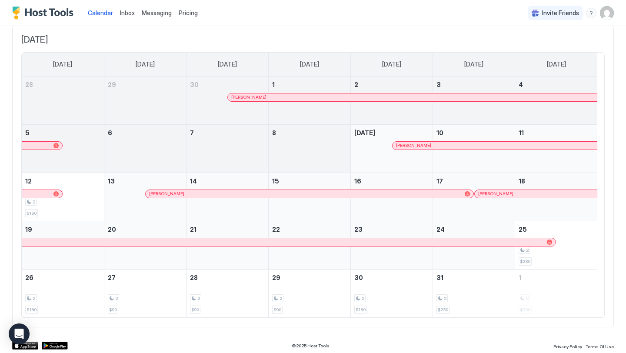 The width and height of the screenshot is (626, 353). Describe the element at coordinates (112, 277) in the screenshot. I see `span: 27` at that location.